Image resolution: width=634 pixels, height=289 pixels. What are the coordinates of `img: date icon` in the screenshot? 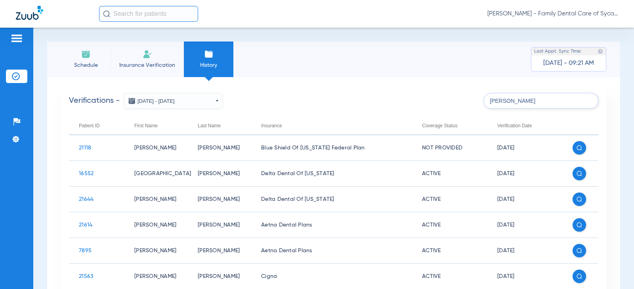 It's located at (132, 101).